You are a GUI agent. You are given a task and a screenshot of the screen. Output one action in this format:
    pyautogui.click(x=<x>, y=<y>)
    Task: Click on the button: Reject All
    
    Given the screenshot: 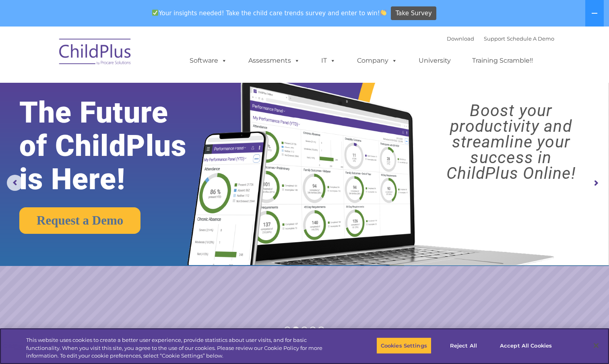 What is the action you would take?
    pyautogui.click(x=463, y=346)
    